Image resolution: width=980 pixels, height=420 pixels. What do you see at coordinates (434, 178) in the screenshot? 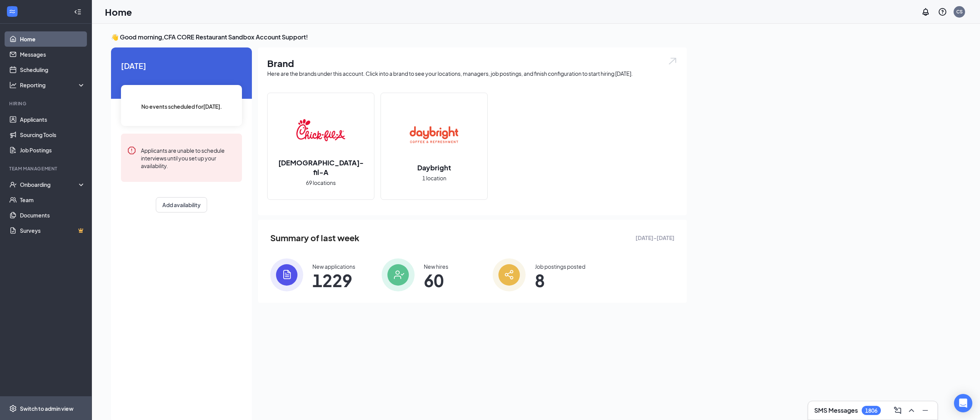
I see `span: 1 location` at bounding box center [434, 178].